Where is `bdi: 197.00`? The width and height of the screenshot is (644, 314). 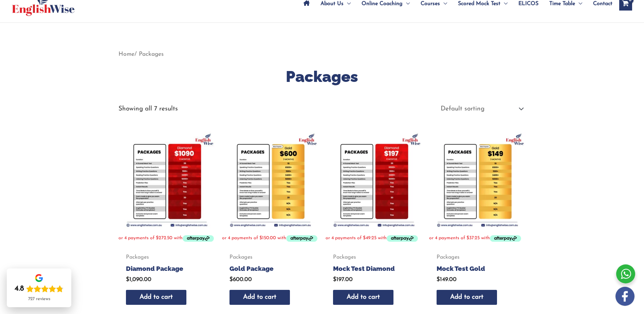
bdi: 197.00 is located at coordinates (343, 279).